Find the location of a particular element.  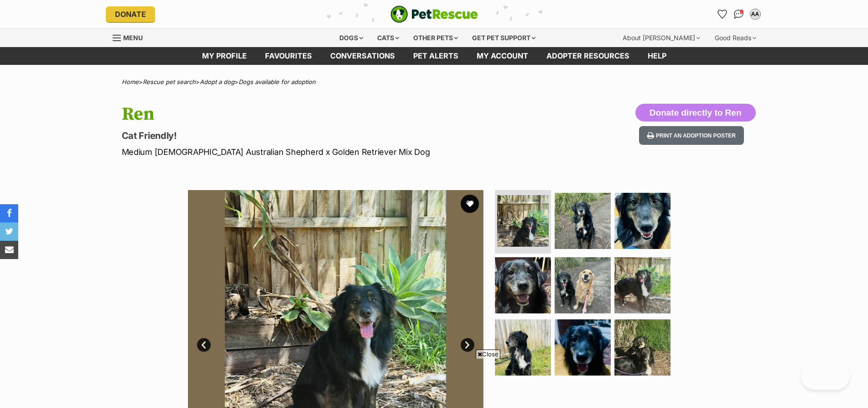

button: favourite is located at coordinates (470, 204).